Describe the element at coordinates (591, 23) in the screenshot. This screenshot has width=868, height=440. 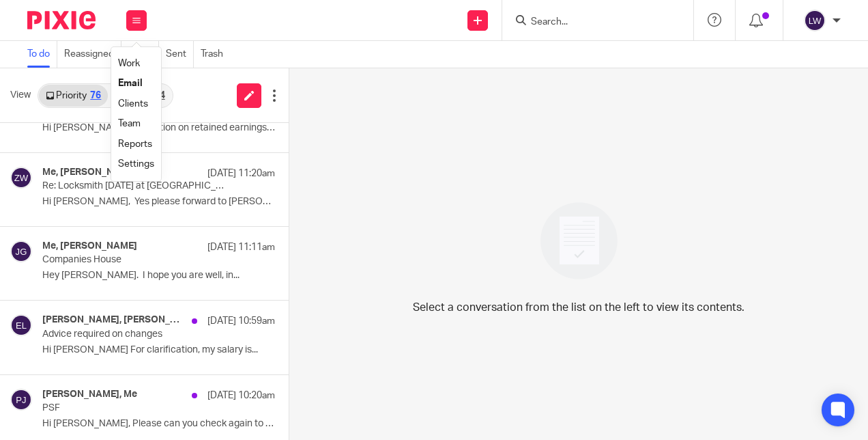
I see `input: Search` at that location.